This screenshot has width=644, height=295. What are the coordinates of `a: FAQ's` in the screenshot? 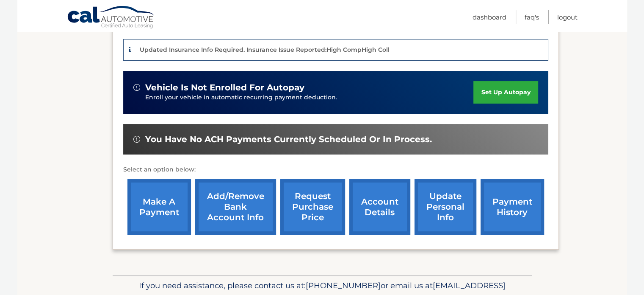 It's located at (532, 17).